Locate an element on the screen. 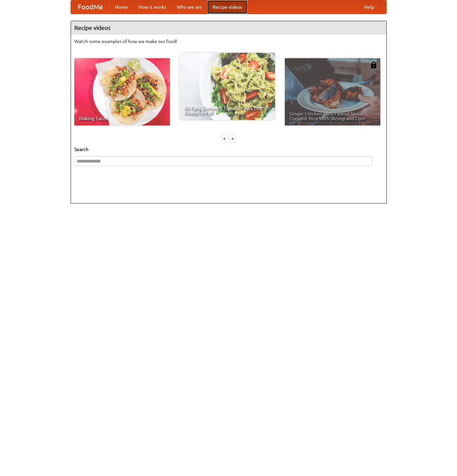 The width and height of the screenshot is (457, 476). p: Watch some examples of how we make our food! is located at coordinates (228, 42).